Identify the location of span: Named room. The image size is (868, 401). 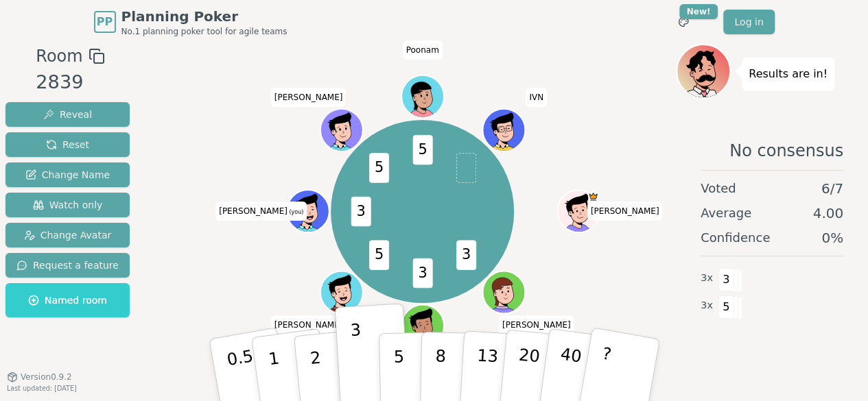
(67, 300).